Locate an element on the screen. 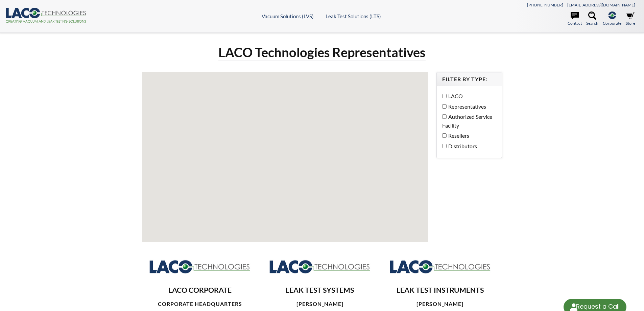  h3: LACO CORPORATE is located at coordinates (200, 290).